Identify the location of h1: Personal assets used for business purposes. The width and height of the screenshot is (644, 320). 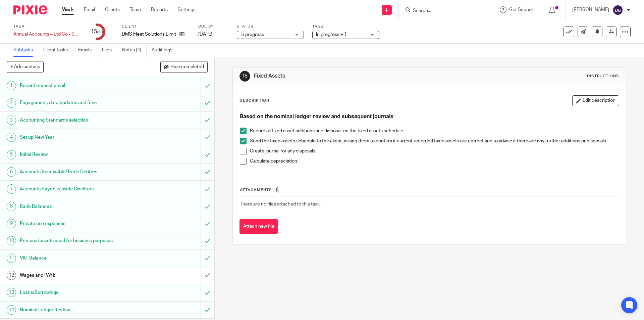
(78, 241).